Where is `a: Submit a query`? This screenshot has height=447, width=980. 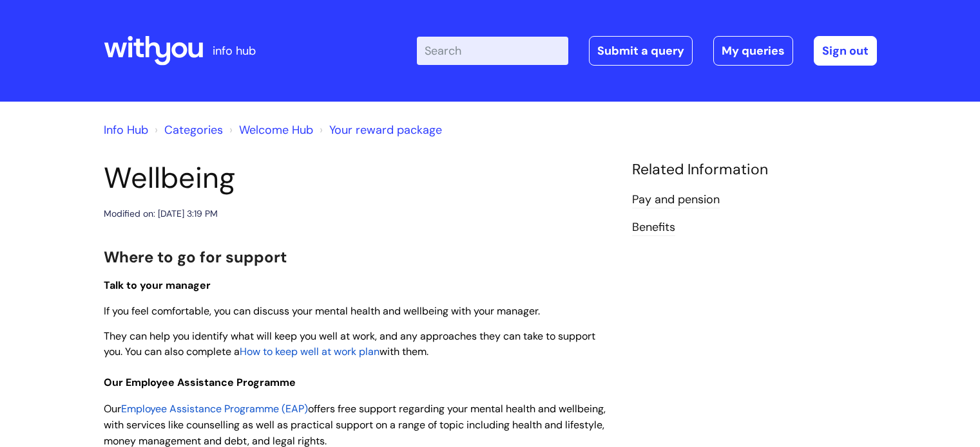
a: Submit a query is located at coordinates (640, 51).